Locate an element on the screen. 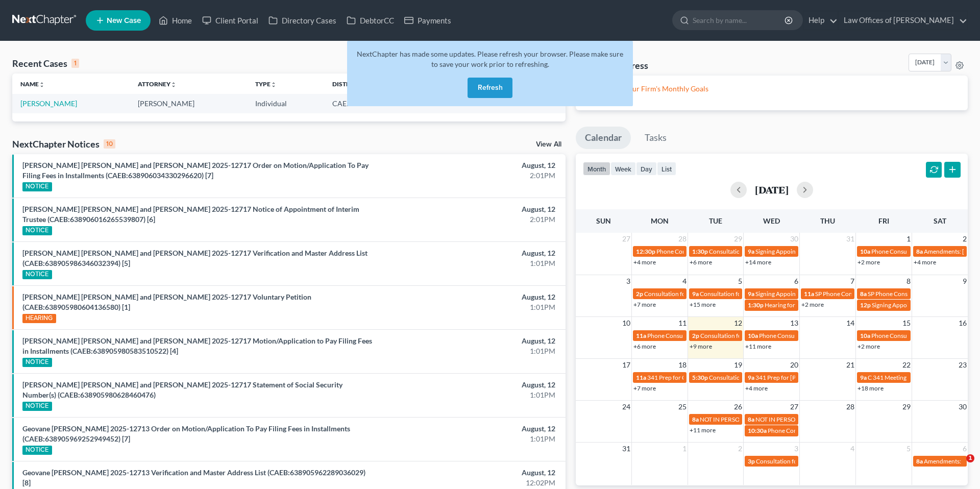 The image size is (980, 489). td: Individual is located at coordinates (286, 103).